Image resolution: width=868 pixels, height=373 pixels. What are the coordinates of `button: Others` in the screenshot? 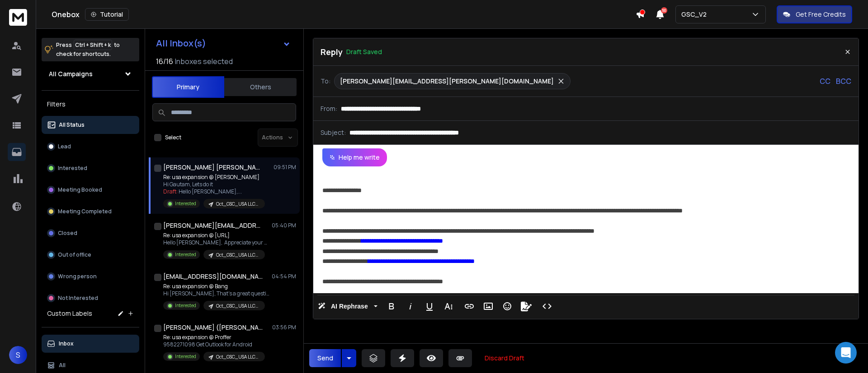 It's located at (260, 87).